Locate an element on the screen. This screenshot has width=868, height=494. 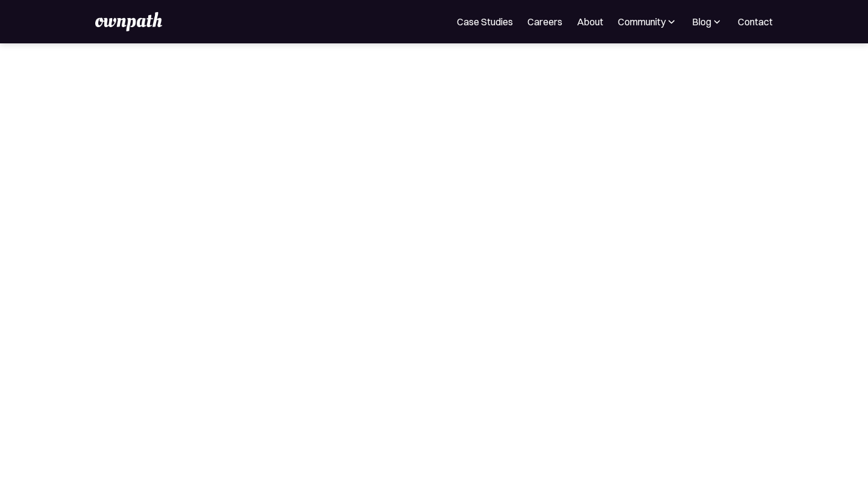
a: Case Studies is located at coordinates (485, 21).